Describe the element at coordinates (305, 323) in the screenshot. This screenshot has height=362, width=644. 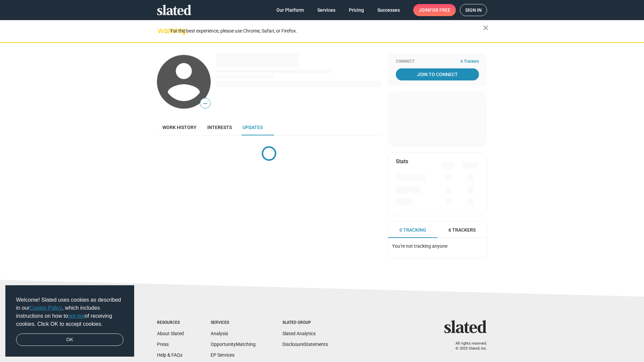
I see `div: Slated Group` at that location.